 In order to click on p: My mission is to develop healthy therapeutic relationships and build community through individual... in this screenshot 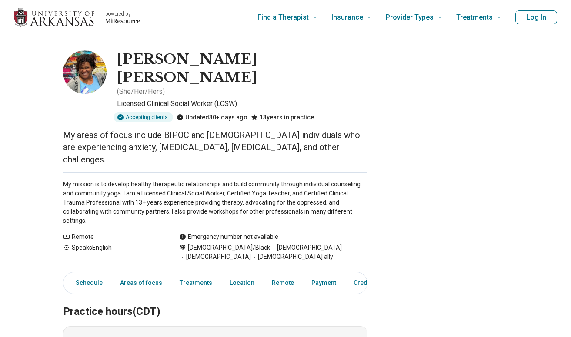, I will do `click(215, 203)`.